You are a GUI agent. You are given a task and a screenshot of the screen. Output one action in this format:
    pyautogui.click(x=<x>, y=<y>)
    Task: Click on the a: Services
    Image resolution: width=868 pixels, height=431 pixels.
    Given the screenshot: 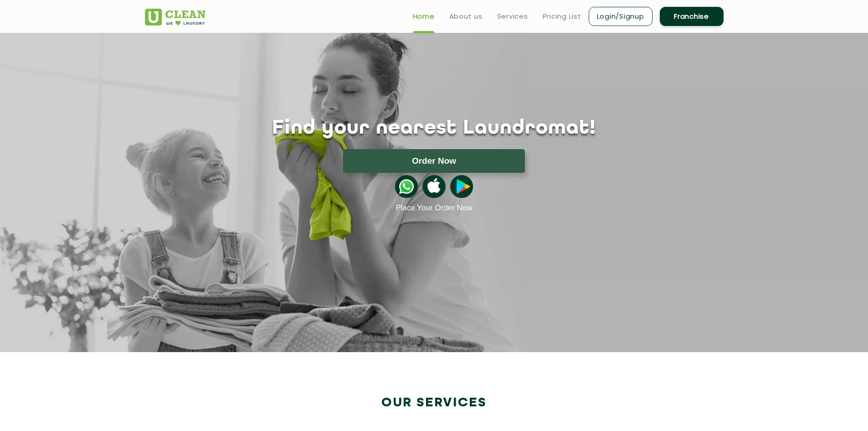 What is the action you would take?
    pyautogui.click(x=513, y=16)
    